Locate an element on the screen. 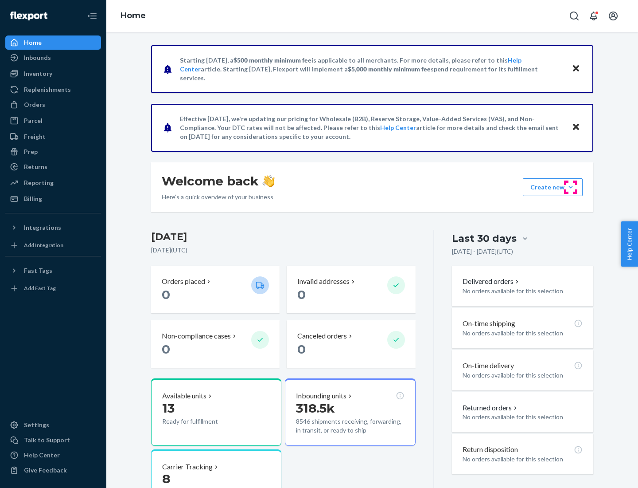  button: Orders placed 0 is located at coordinates (215, 289).